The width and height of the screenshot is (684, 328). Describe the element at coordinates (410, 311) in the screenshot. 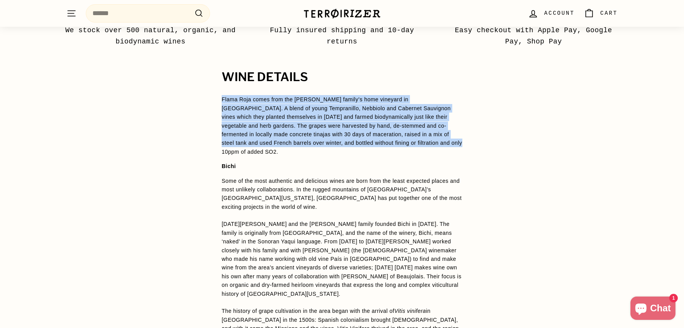

I see `em: Vitis vinifera` at that location.